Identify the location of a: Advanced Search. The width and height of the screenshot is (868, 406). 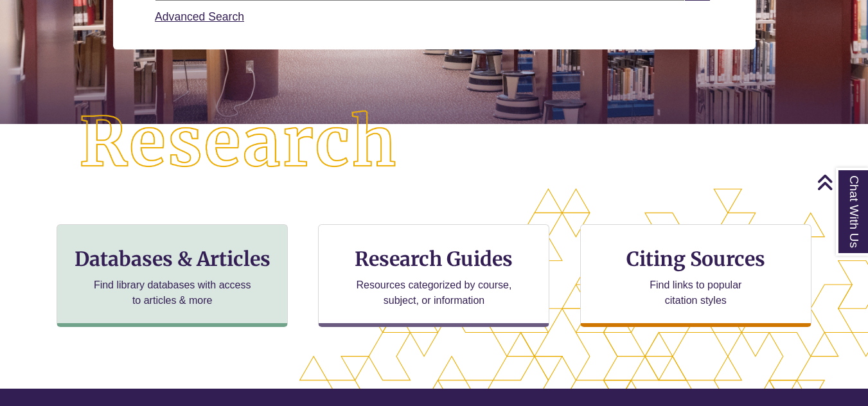
(199, 17).